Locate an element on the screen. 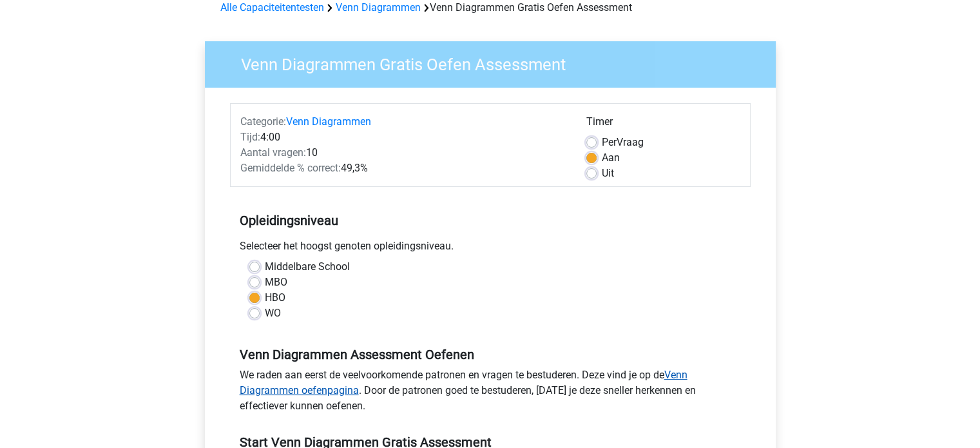 The width and height of the screenshot is (980, 448). div: We raden aan eerst de veelvoorkomende patronen en vragen te bestuderen. Deze vind je op de . Door... is located at coordinates (490, 393).